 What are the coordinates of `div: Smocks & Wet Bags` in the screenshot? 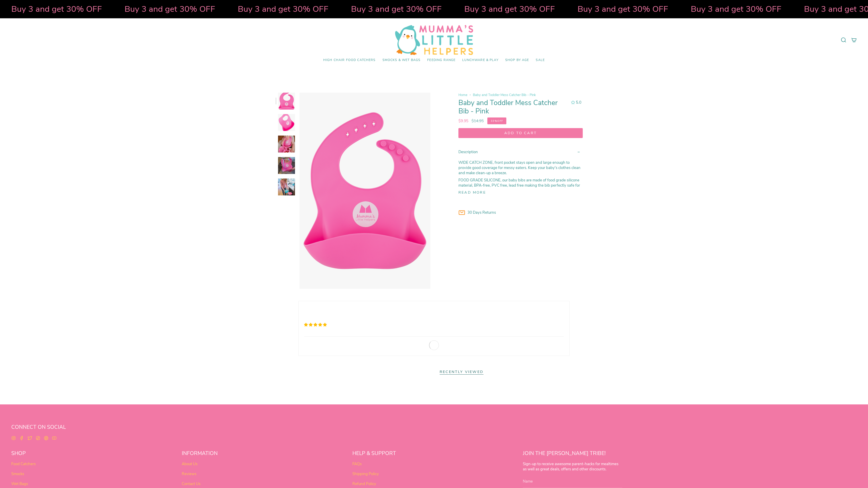 It's located at (402, 60).